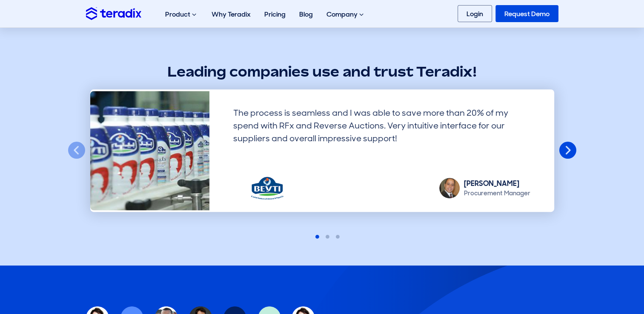 This screenshot has height=314, width=644. I want to click on button: 1 of 3, so click(312, 236).